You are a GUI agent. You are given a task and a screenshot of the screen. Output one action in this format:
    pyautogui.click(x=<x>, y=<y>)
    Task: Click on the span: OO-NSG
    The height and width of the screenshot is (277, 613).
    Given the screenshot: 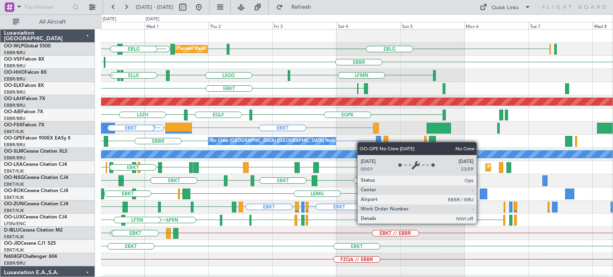 What is the action you would take?
    pyautogui.click(x=14, y=178)
    